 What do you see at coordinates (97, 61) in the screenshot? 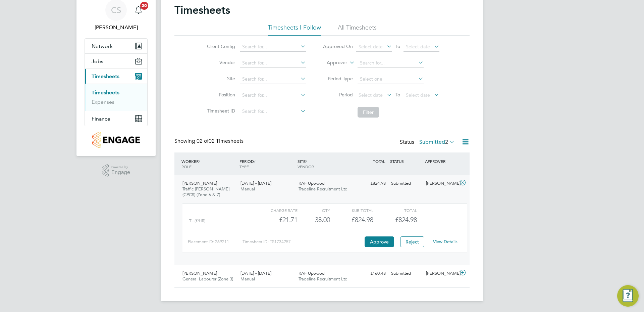
I see `span: Jobs` at bounding box center [97, 61].